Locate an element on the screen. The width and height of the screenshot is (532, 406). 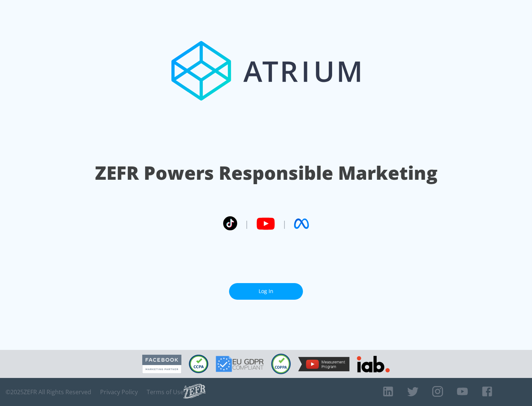
a: Log In is located at coordinates (266, 291).